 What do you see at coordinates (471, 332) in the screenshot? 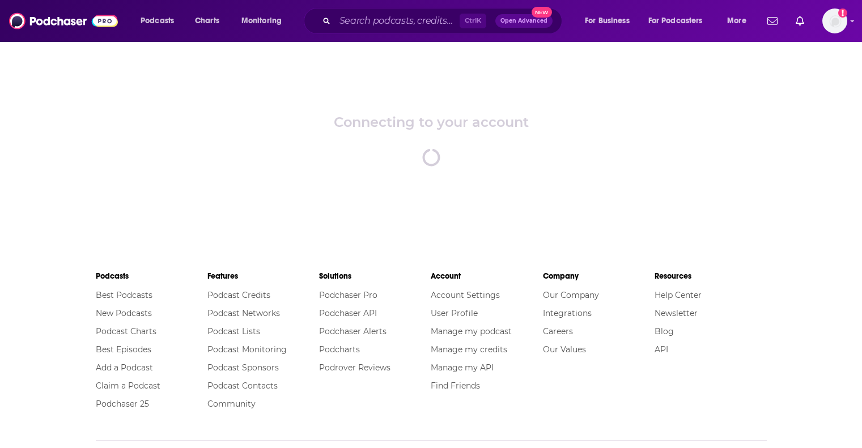
I see `a: Manage my podcast` at bounding box center [471, 332].